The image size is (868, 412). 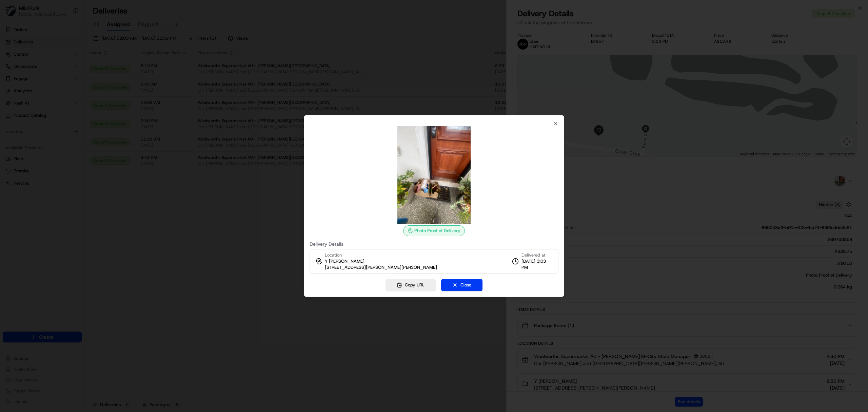 I want to click on span: Location, so click(x=333, y=255).